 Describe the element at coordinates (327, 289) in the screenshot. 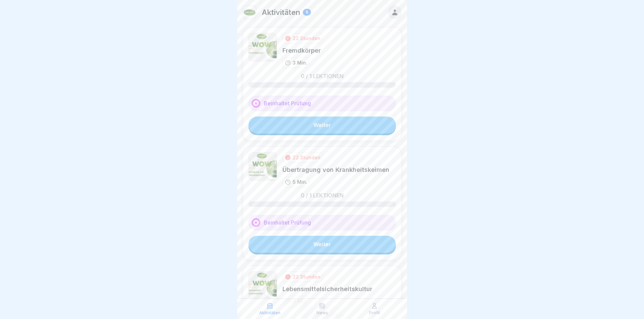

I see `div: Lebensmittelsicherheitskultur` at that location.